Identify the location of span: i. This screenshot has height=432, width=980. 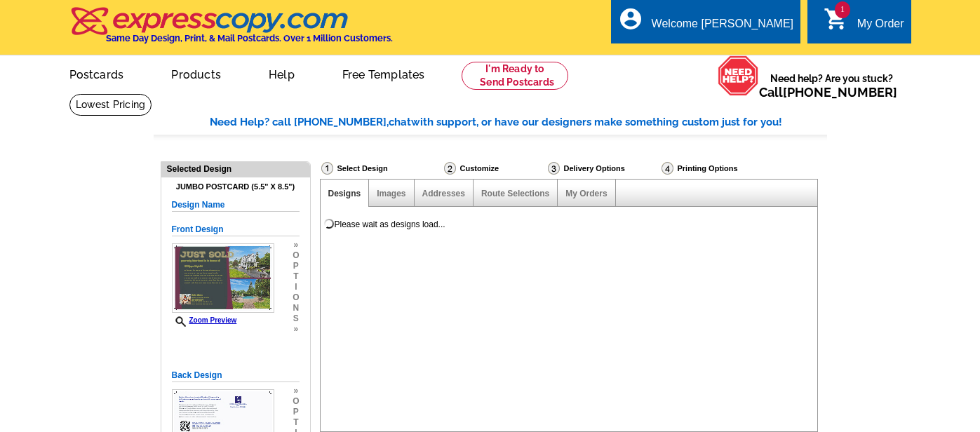
(296, 287).